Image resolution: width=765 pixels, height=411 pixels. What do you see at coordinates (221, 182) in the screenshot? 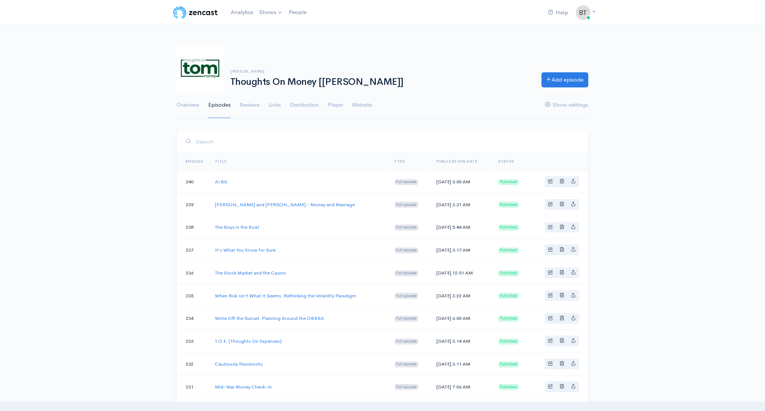
I see `a: AI BS` at bounding box center [221, 182].